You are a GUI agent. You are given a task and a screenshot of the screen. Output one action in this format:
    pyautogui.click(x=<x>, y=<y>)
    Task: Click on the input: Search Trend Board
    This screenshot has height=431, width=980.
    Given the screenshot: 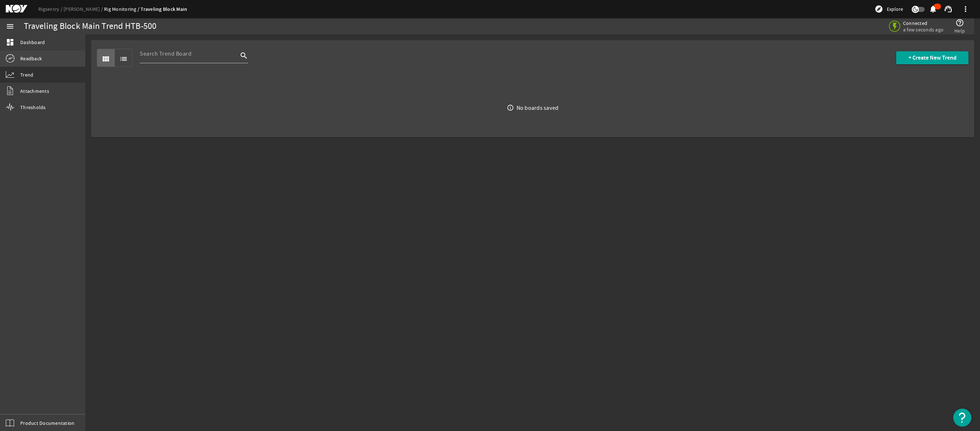 What is the action you would take?
    pyautogui.click(x=189, y=54)
    